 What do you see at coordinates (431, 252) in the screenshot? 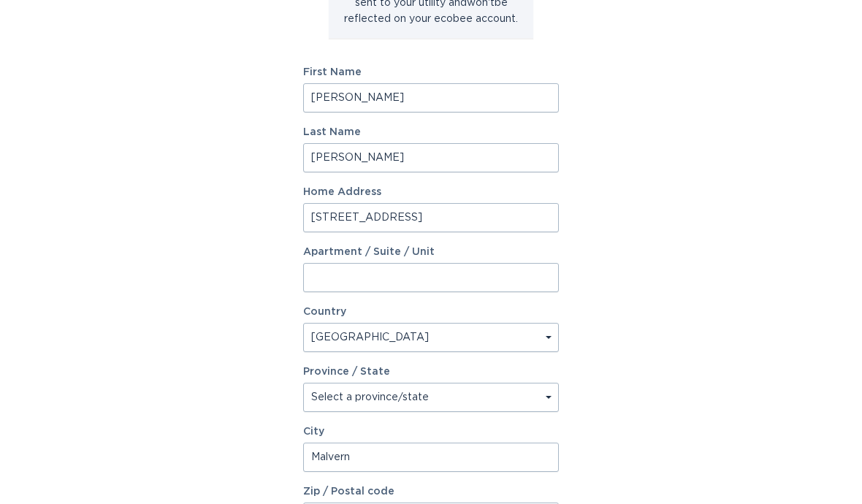
I see `label: Apartment / Suite / Unit` at bounding box center [431, 252].